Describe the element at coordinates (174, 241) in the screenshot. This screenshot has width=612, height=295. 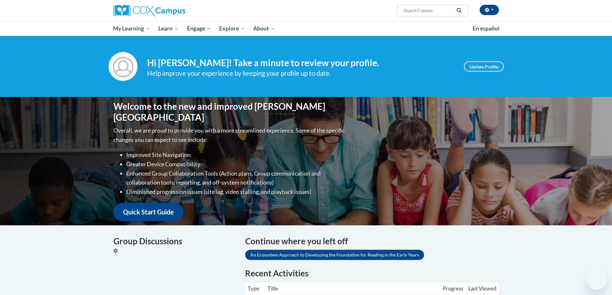
I see `h4: Group Discussions` at that location.